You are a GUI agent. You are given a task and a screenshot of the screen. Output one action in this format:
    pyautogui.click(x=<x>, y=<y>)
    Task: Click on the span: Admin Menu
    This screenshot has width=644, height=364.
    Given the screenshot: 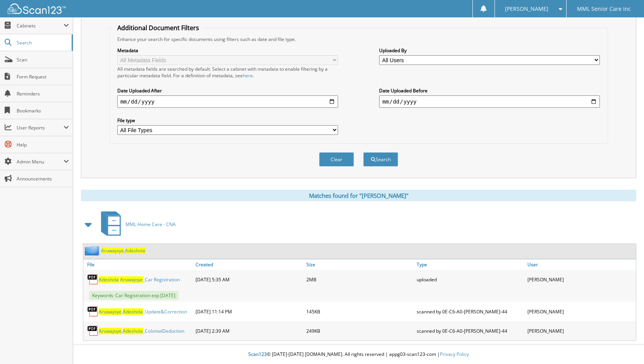 What is the action you would take?
    pyautogui.click(x=40, y=161)
    